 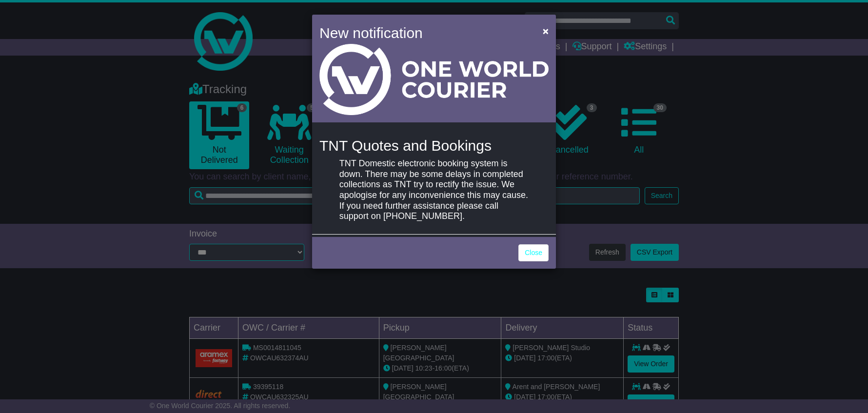 I want to click on img: Light, so click(x=434, y=79).